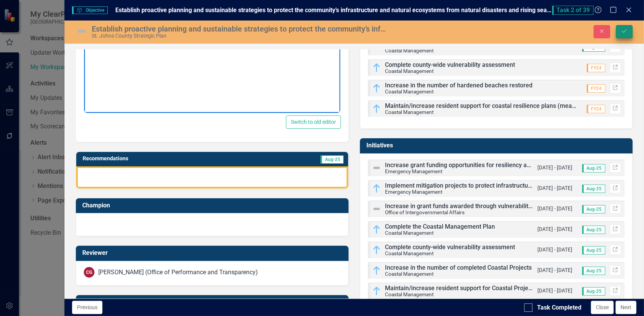  I want to click on span: Increase grant funding opportunities for resiliency and mitigation projects for all hazards., so click(506, 164).